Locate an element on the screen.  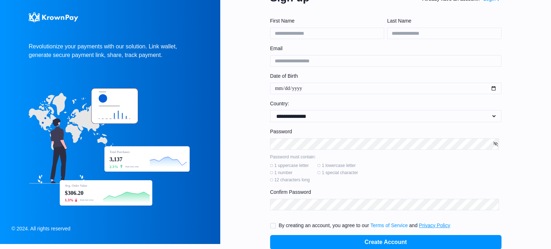
span: 1 uppercase letter is located at coordinates (292, 166).